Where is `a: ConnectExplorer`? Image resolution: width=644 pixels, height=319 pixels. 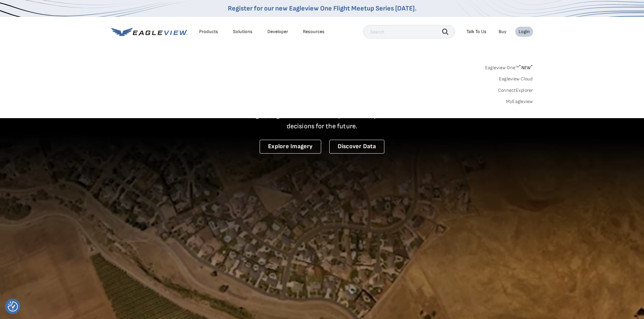 a: ConnectExplorer is located at coordinates (515, 91).